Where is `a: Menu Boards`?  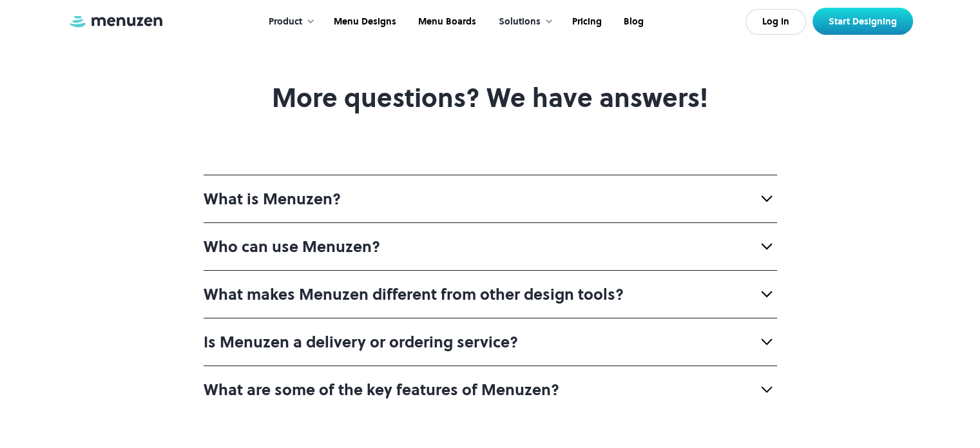
a: Menu Boards is located at coordinates (446, 22).